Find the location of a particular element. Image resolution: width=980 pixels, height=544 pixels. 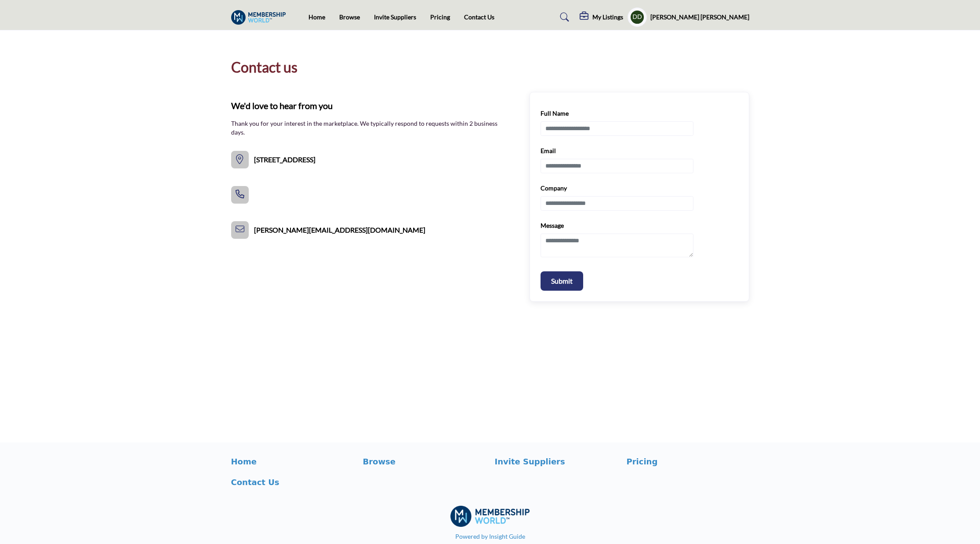

p: Invite Suppliers is located at coordinates (556, 462).